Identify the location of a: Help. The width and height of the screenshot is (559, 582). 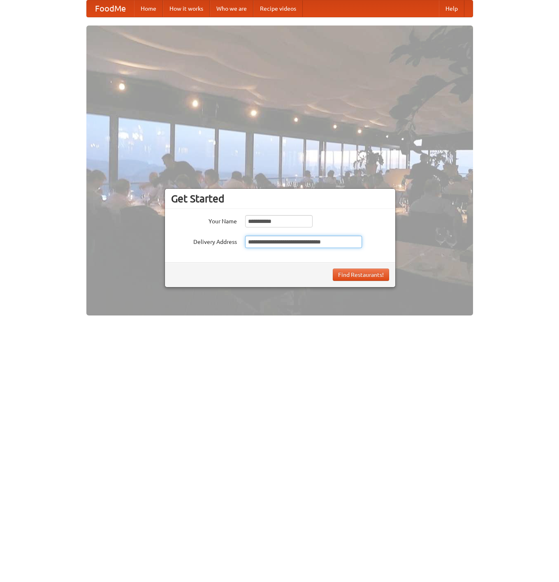
(451, 9).